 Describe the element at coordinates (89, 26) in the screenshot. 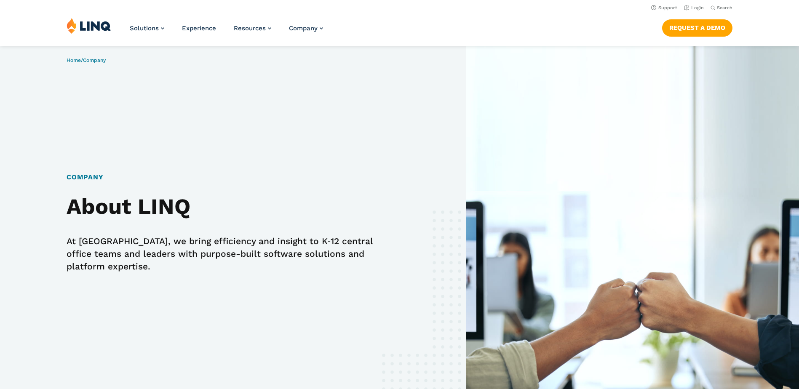

I see `img: LINQ | K‑12 Software` at that location.